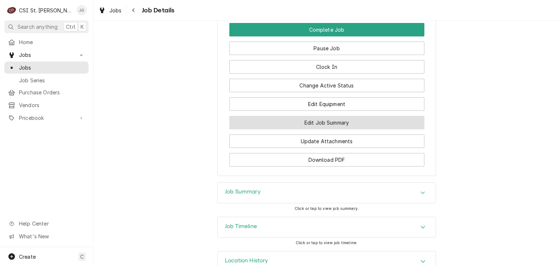  Describe the element at coordinates (326, 95) in the screenshot. I see `div: Button Group` at that location.